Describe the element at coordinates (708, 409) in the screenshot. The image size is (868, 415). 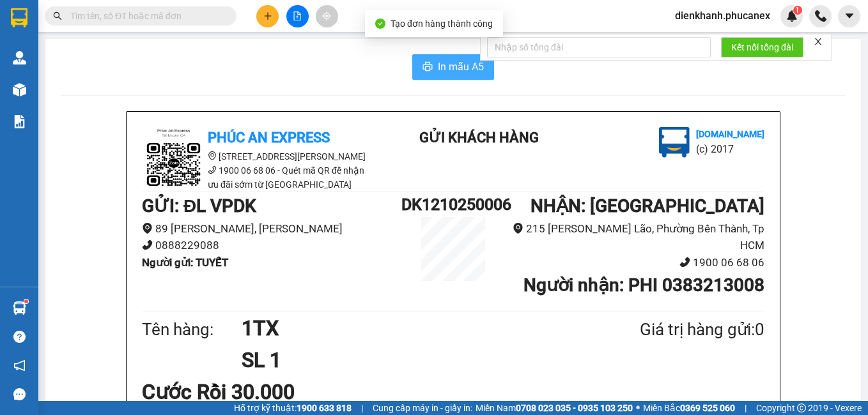
I see `strong: 0369 525 060` at that location.